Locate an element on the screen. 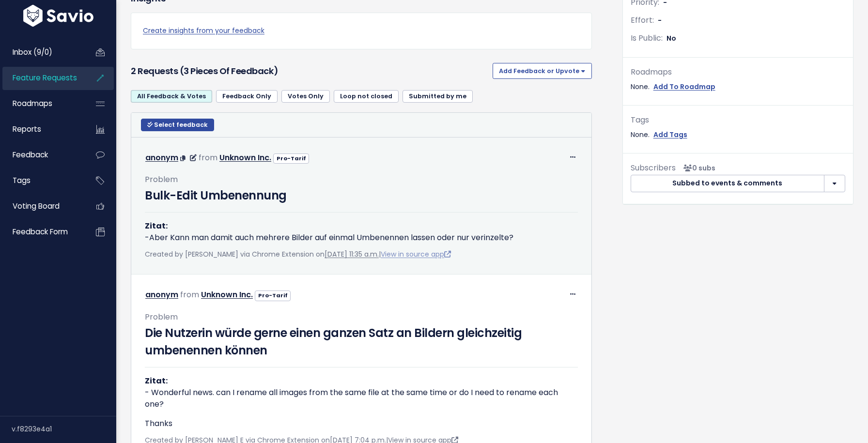 This screenshot has width=868, height=443. a: Feedback is located at coordinates (41, 155).